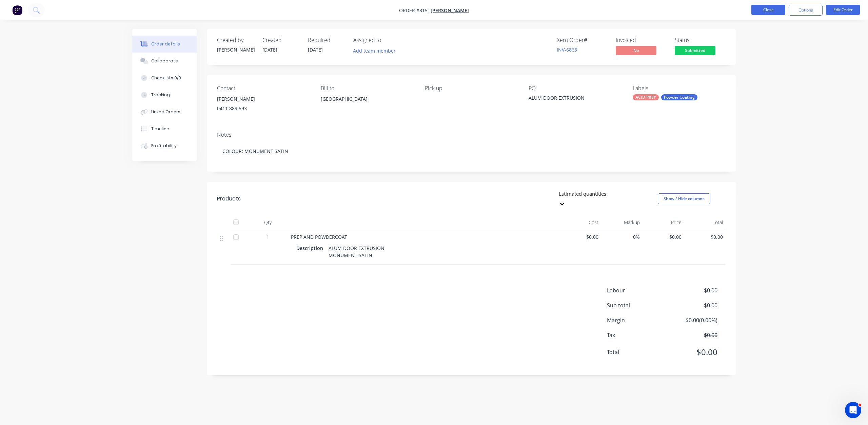 This screenshot has height=425, width=868. I want to click on button: Profitability, so click(164, 146).